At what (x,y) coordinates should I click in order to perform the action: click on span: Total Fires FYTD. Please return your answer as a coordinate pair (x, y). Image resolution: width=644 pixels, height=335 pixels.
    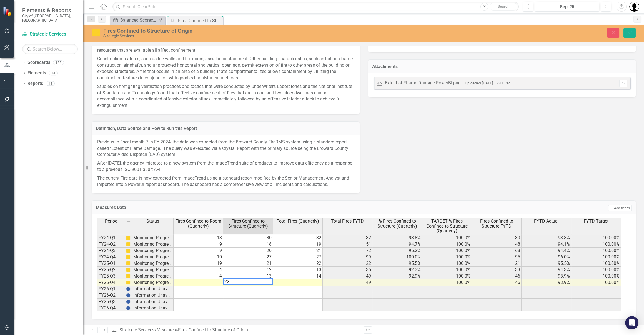
    Looking at the image, I should click on (347, 221).